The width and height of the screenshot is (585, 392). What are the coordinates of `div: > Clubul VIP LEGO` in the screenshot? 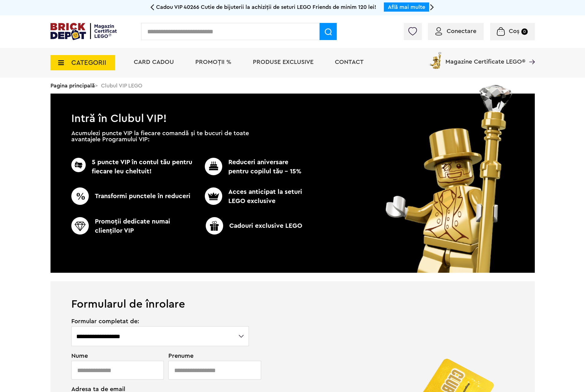 It's located at (292, 85).